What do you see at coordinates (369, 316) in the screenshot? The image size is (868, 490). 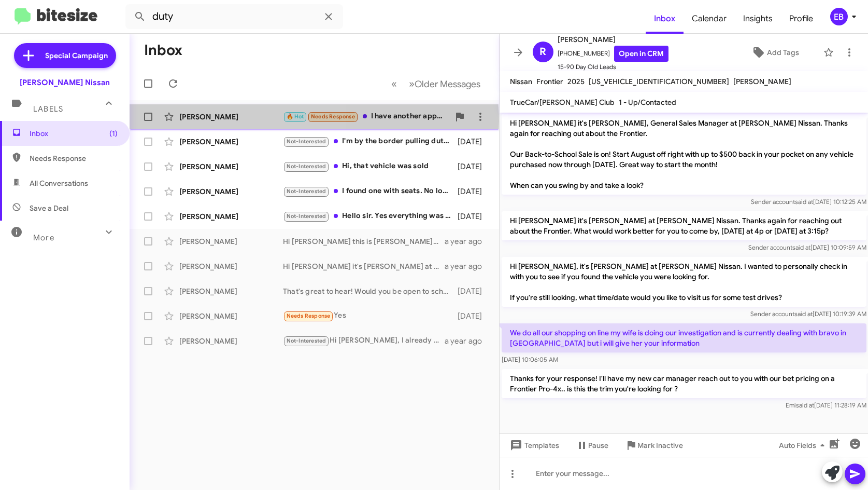 I see `div: Yes` at bounding box center [369, 316].